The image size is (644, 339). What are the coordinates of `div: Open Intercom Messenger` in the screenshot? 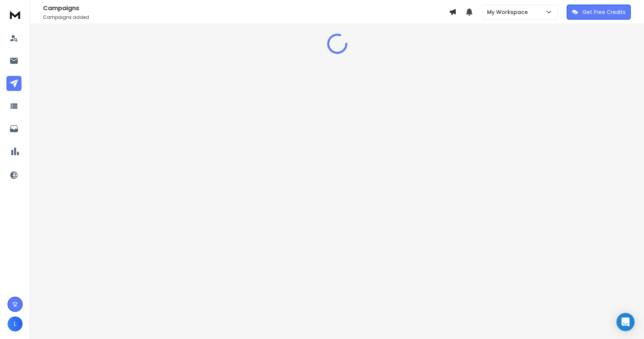 It's located at (625, 322).